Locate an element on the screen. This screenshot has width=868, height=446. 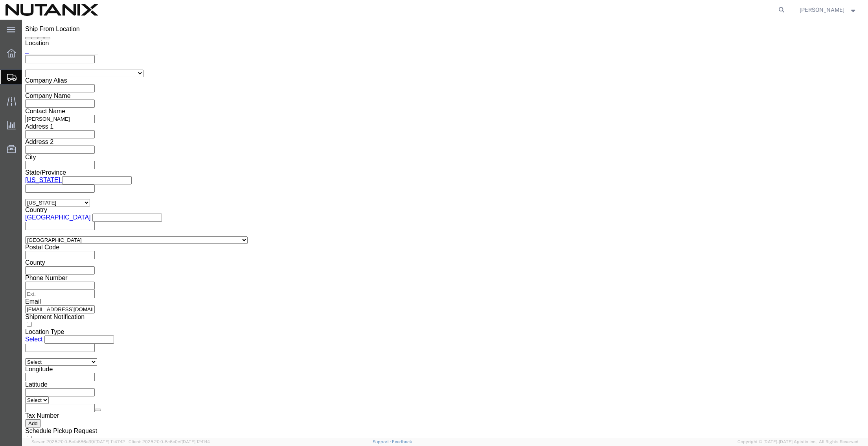
span: Stephanie Guadron is located at coordinates (822, 10).